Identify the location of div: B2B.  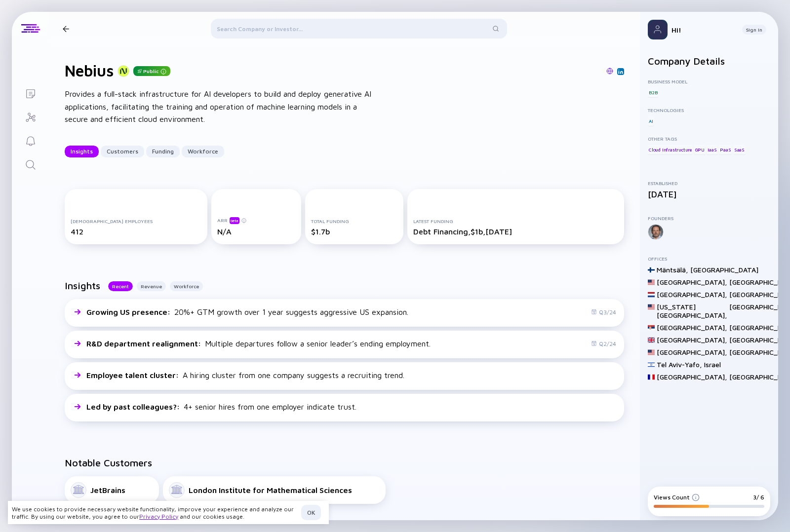
(653, 92).